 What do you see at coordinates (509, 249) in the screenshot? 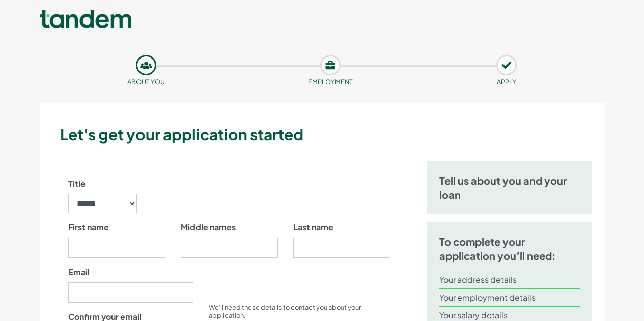
I see `h5: To complete your application you’ll need:` at bounding box center [509, 249].